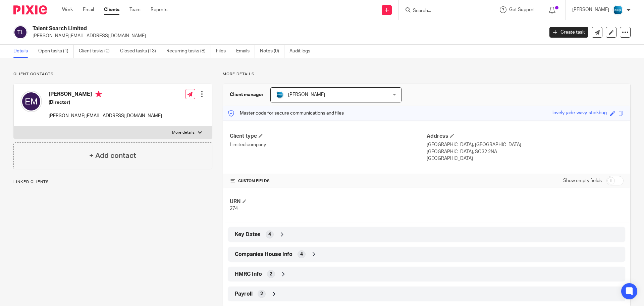 This screenshot has height=306, width=644. Describe the element at coordinates (328, 136) in the screenshot. I see `h4: Client type` at that location.